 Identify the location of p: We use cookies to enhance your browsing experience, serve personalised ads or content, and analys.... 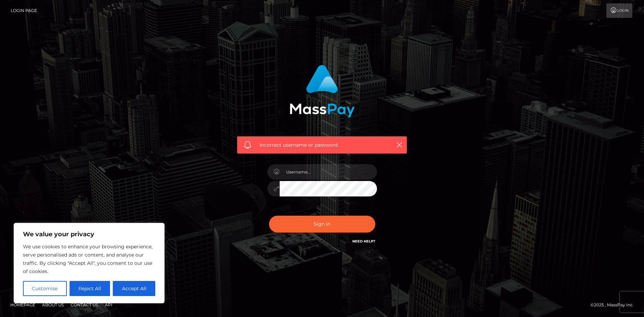
(89, 259).